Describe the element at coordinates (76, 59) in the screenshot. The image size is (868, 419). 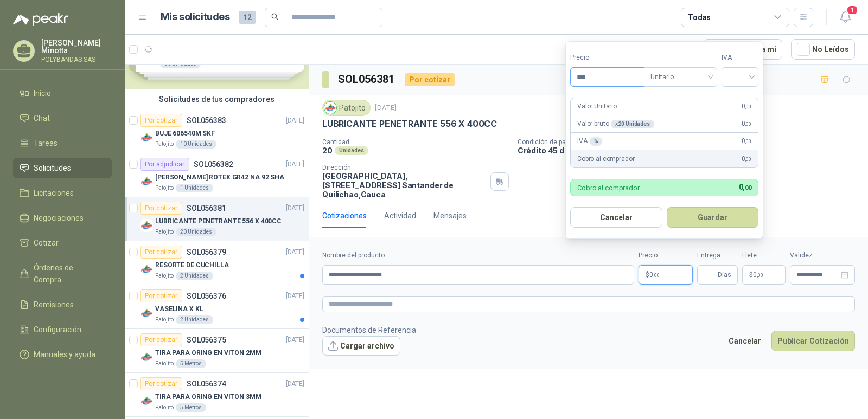
I see `p: POLYBANDAS SAS` at that location.